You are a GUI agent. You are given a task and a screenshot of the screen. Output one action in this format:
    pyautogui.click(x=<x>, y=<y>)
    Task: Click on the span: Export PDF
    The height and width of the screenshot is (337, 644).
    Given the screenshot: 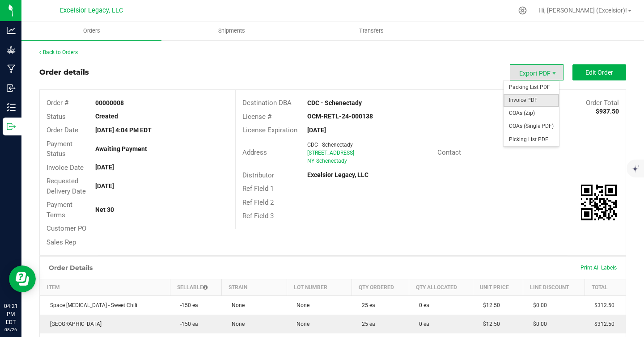 What is the action you would take?
    pyautogui.click(x=537, y=73)
    